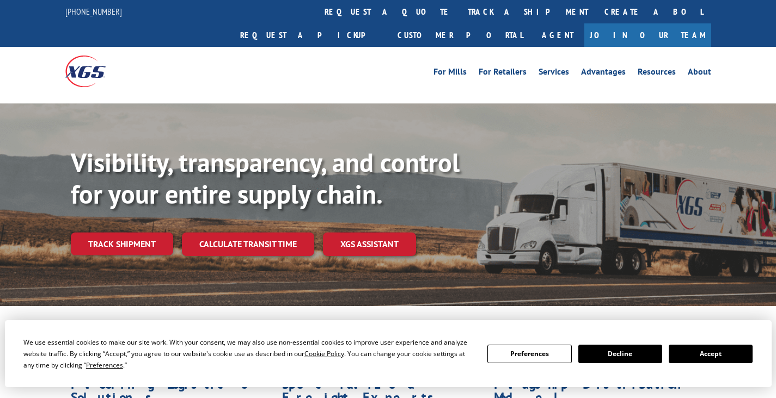 The width and height of the screenshot is (776, 398). Describe the element at coordinates (604, 74) in the screenshot. I see `a: Advantages` at that location.